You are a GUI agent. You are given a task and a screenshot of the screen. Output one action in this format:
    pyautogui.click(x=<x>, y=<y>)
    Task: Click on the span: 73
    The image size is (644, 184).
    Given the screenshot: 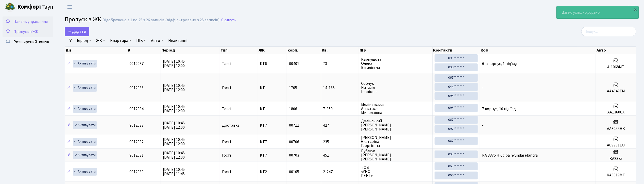 What is the action you would take?
    pyautogui.click(x=340, y=64)
    